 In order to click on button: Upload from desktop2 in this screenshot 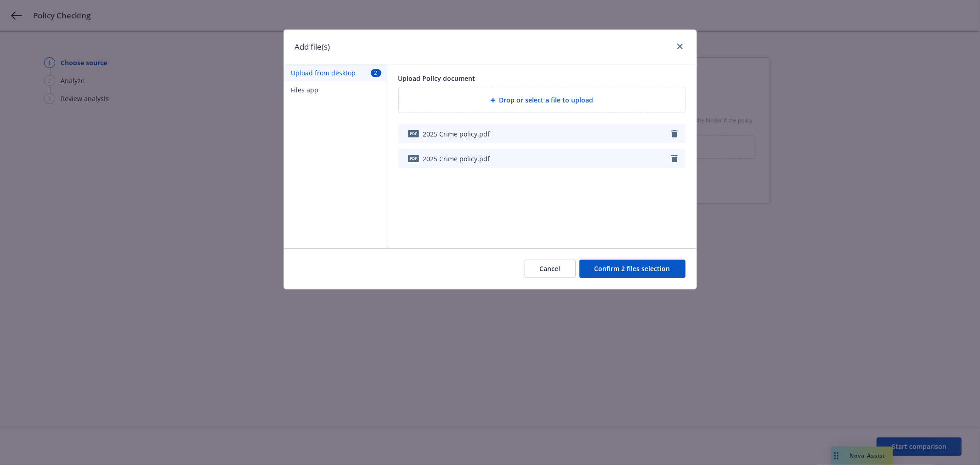, I will do `click(335, 73)`.